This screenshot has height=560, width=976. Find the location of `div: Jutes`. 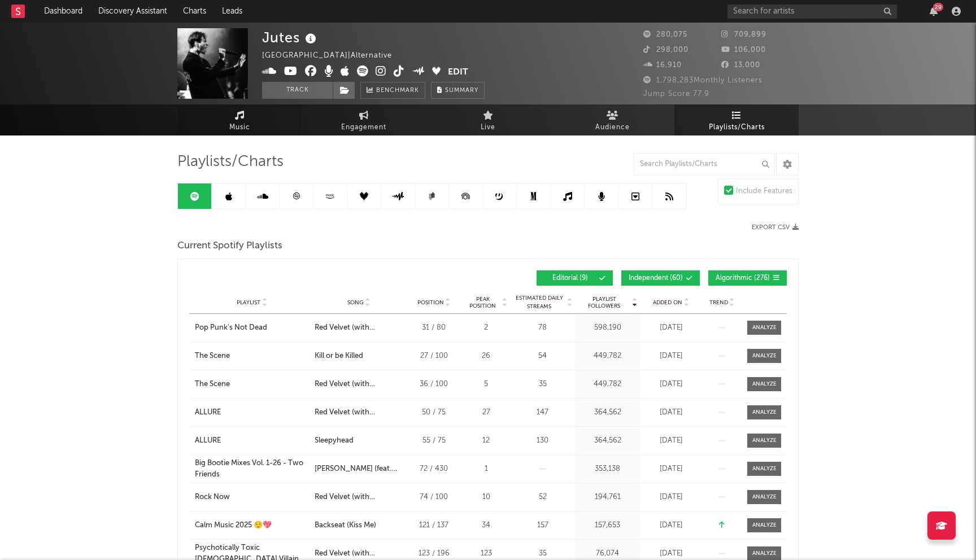

div: Jutes is located at coordinates (291, 37).